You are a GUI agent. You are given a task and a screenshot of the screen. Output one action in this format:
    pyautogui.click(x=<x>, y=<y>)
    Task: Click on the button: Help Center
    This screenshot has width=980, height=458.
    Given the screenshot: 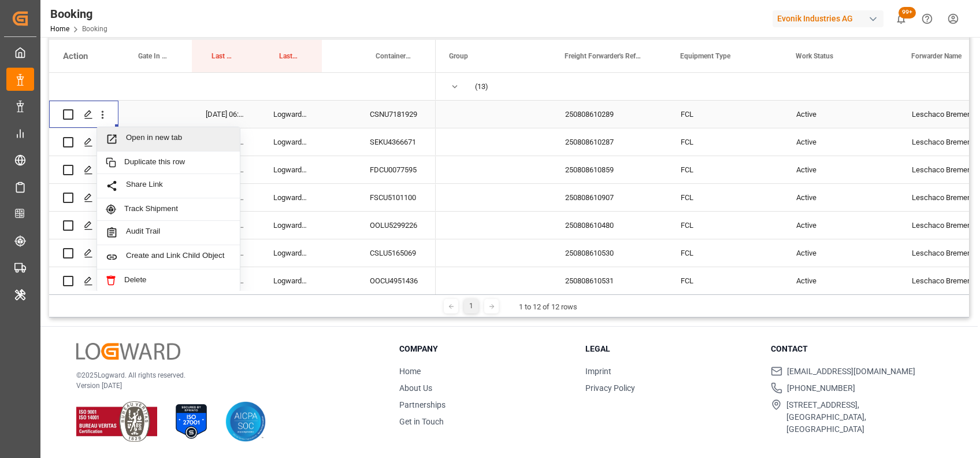 What is the action you would take?
    pyautogui.click(x=927, y=19)
    